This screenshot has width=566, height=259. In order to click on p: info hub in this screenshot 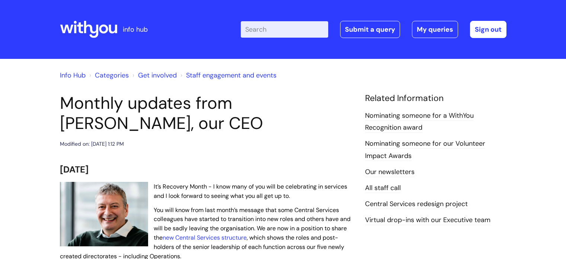, I will do `click(135, 29)`.